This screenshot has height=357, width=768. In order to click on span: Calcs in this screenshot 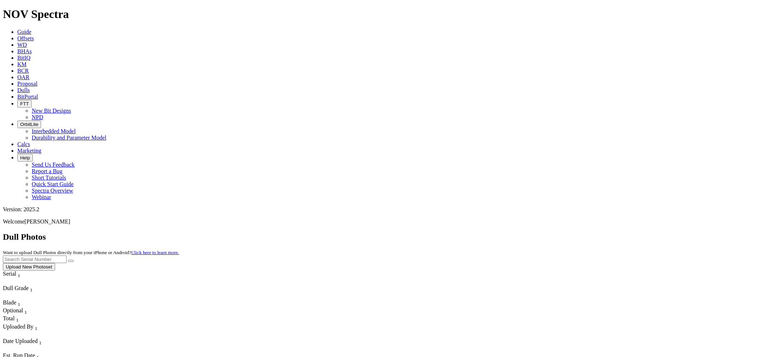, I will do `click(24, 144)`.